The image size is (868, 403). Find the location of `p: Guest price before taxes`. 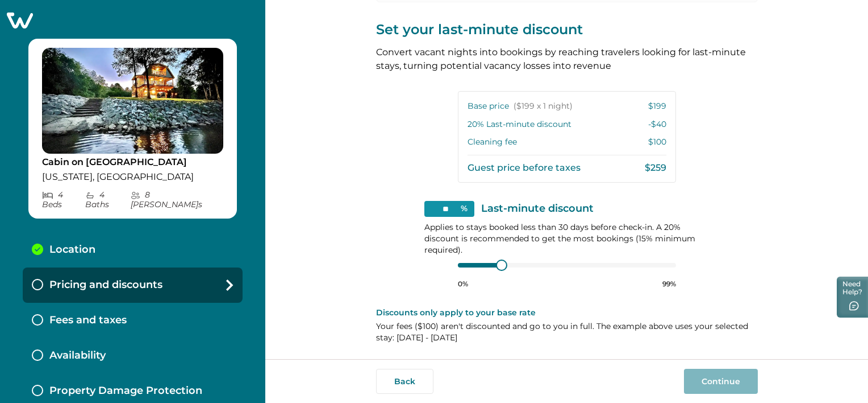

p: Guest price before taxes is located at coordinates (524, 168).